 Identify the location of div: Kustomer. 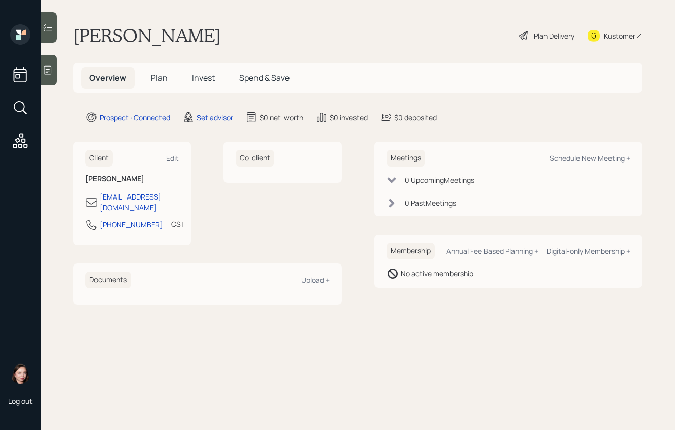
(619, 36).